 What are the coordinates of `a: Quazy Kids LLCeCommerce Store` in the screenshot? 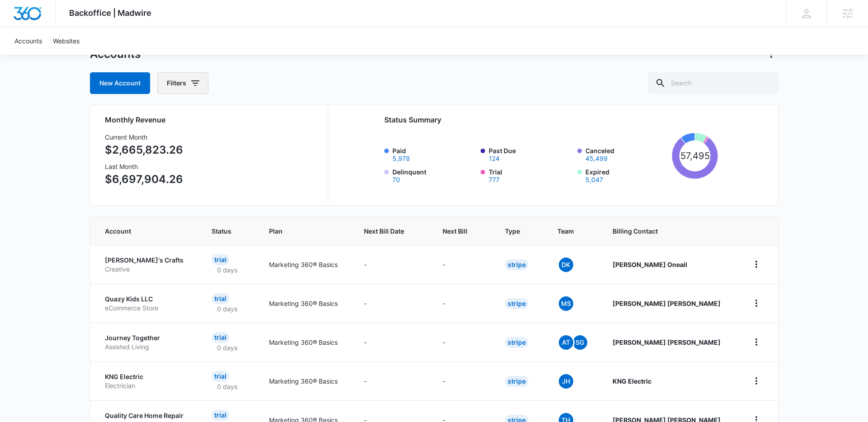 It's located at (147, 303).